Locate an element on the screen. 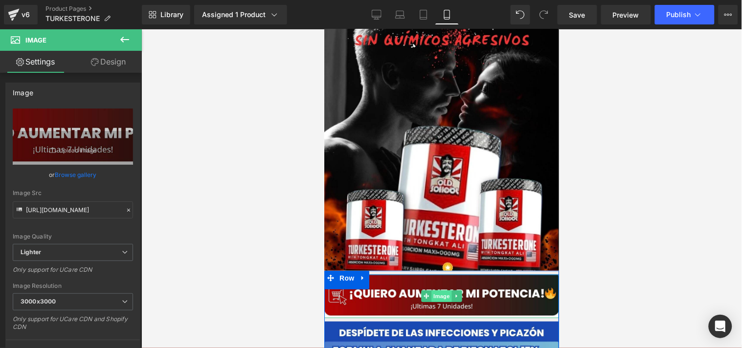 Image resolution: width=742 pixels, height=348 pixels. button: Publish is located at coordinates (685, 15).